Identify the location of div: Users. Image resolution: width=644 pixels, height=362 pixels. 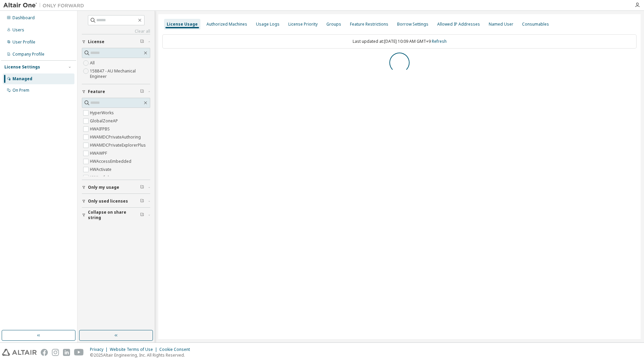
(18, 30).